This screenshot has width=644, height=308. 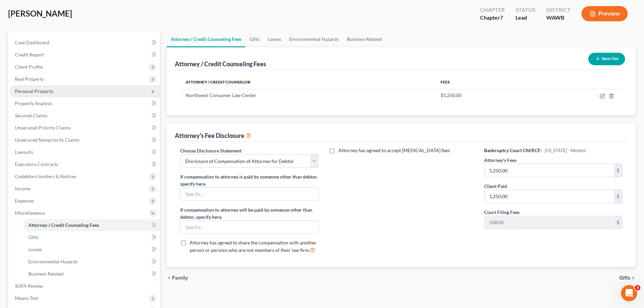 I want to click on button: Preview, so click(x=605, y=13).